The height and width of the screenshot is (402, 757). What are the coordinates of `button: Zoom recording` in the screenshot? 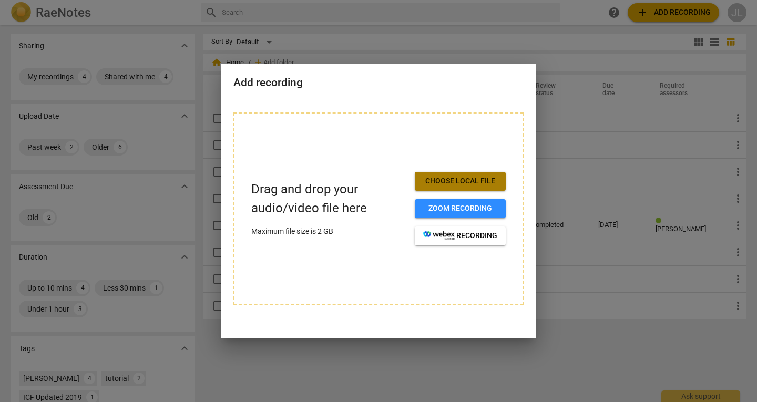 It's located at (460, 209).